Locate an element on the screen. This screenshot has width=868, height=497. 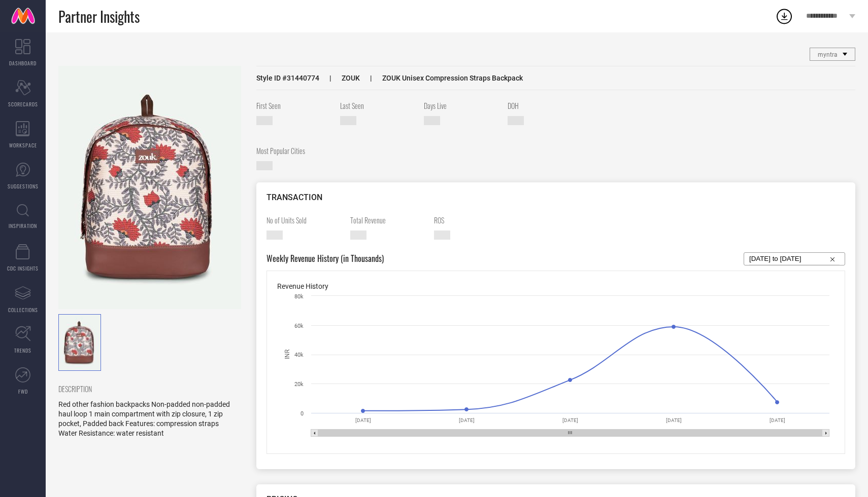
span: FWD is located at coordinates (23, 392).